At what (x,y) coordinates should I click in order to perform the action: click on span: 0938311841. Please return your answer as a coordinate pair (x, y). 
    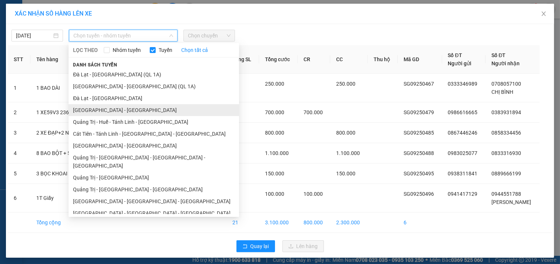
    Looking at the image, I should click on (463, 173).